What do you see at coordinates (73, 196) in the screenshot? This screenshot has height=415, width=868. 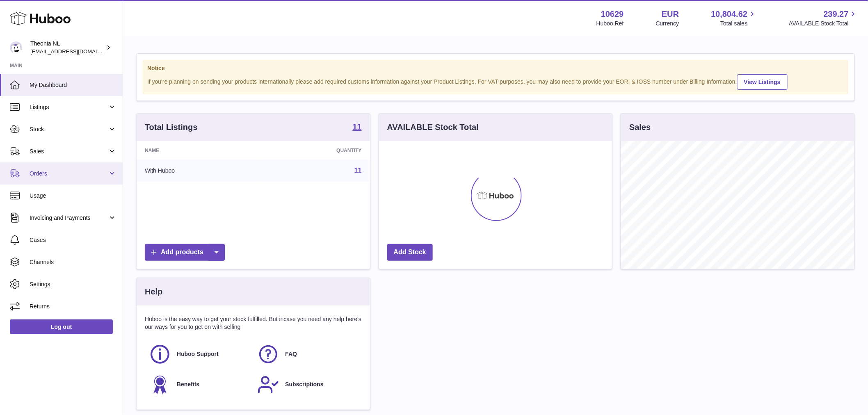 I see `span: Usage` at bounding box center [73, 196].